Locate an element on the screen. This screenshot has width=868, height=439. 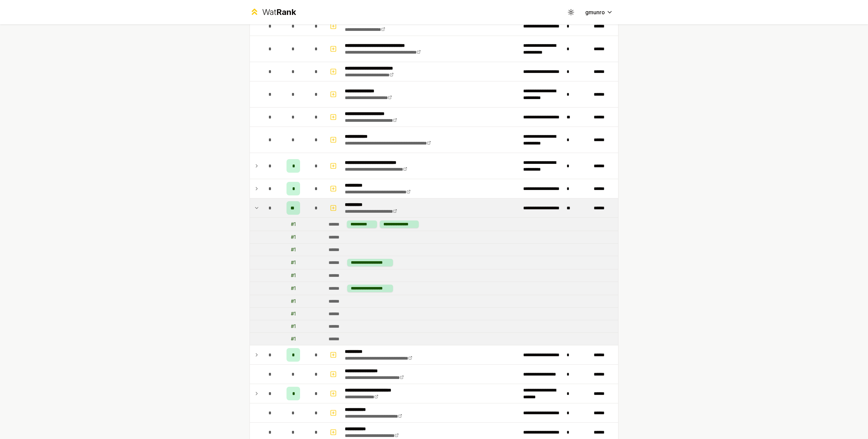
span: gmunro is located at coordinates (596, 12).